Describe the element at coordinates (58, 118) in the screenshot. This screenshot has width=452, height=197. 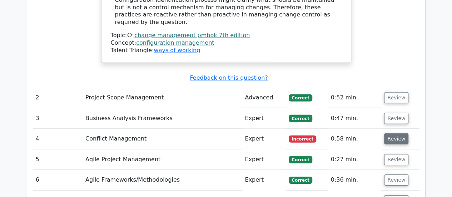
I see `td: 3` at that location.